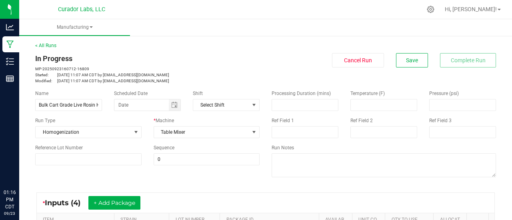 This screenshot has width=512, height=220. What do you see at coordinates (42, 94) in the screenshot?
I see `span: Name` at bounding box center [42, 94].